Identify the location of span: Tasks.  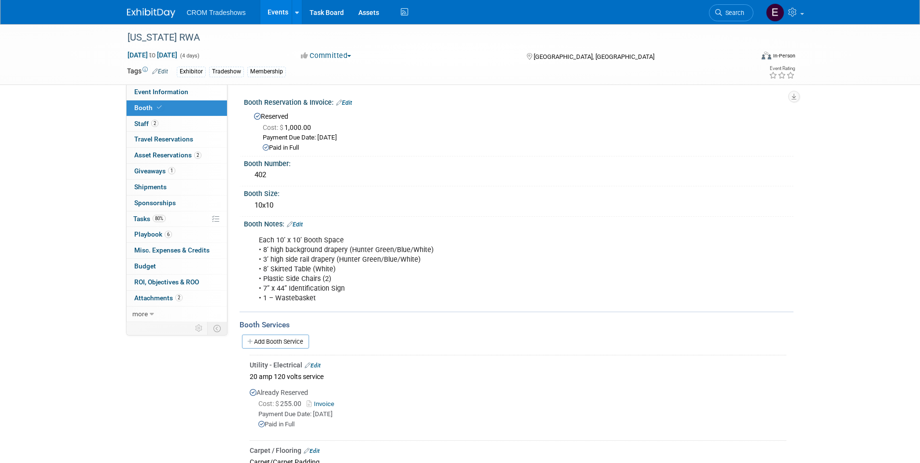
(149, 219).